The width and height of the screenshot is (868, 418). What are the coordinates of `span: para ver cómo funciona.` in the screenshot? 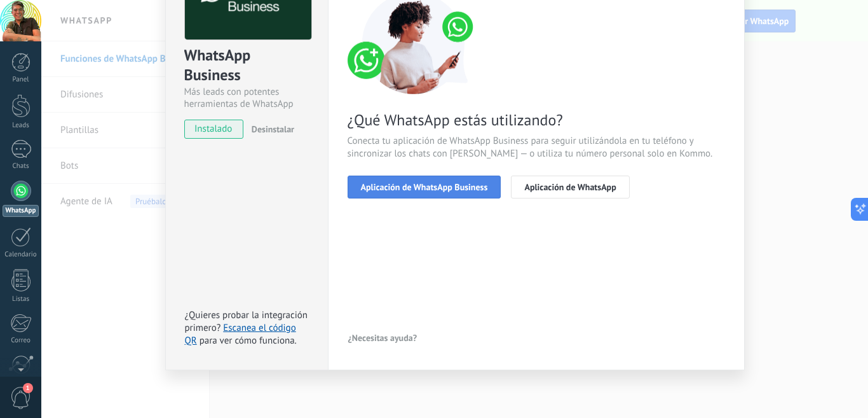 It's located at (248, 340).